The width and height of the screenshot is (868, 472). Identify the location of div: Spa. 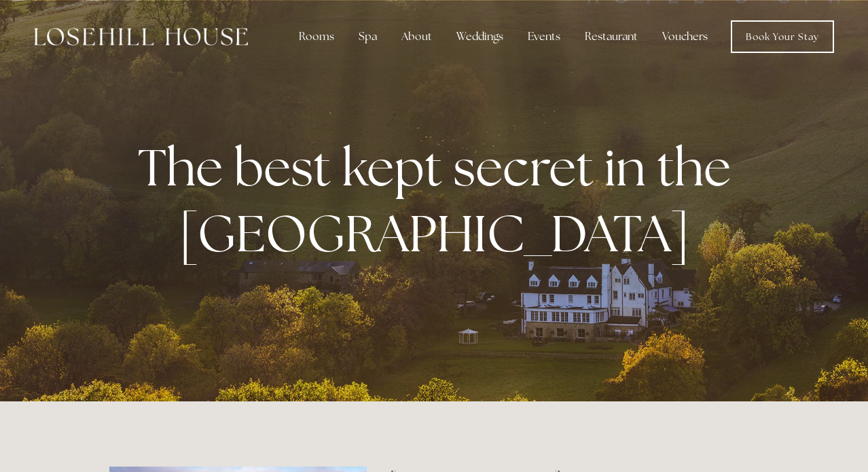
(367, 36).